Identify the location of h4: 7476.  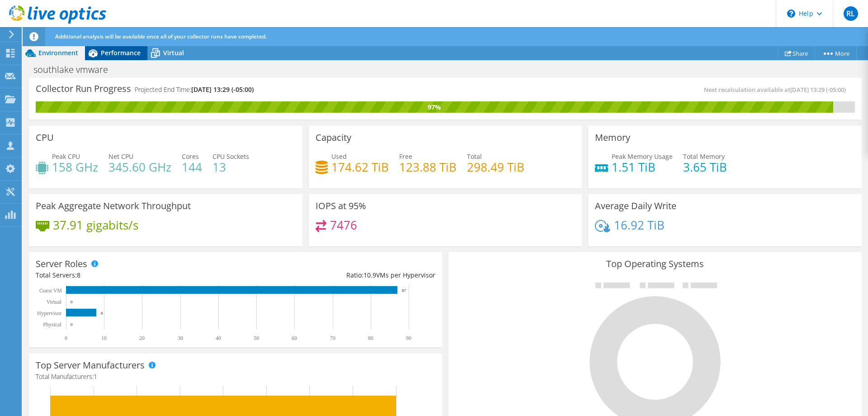
(343, 225).